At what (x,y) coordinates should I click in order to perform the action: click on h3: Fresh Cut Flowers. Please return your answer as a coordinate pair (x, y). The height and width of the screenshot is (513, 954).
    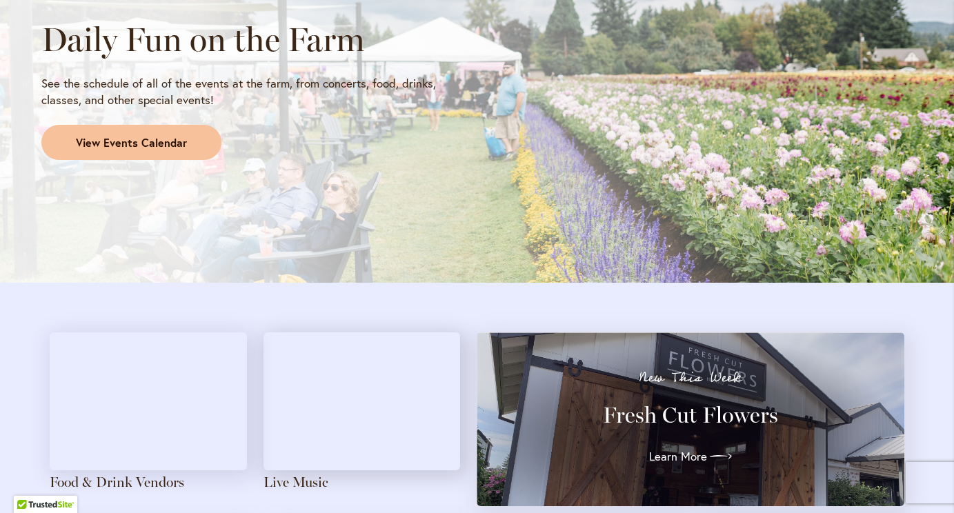
    Looking at the image, I should click on (690, 415).